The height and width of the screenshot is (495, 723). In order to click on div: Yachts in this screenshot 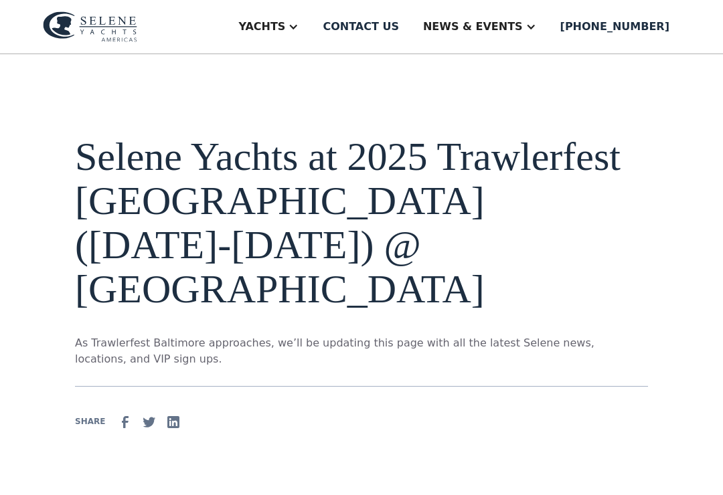, I will do `click(262, 27)`.